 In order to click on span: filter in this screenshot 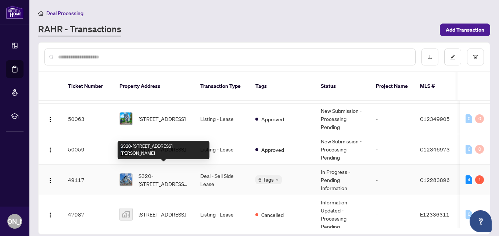, I will do `click(475, 57)`.